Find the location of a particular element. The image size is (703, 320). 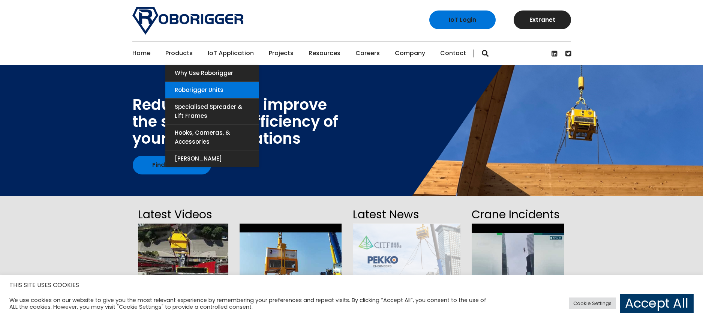

a: Accept All is located at coordinates (656, 303).